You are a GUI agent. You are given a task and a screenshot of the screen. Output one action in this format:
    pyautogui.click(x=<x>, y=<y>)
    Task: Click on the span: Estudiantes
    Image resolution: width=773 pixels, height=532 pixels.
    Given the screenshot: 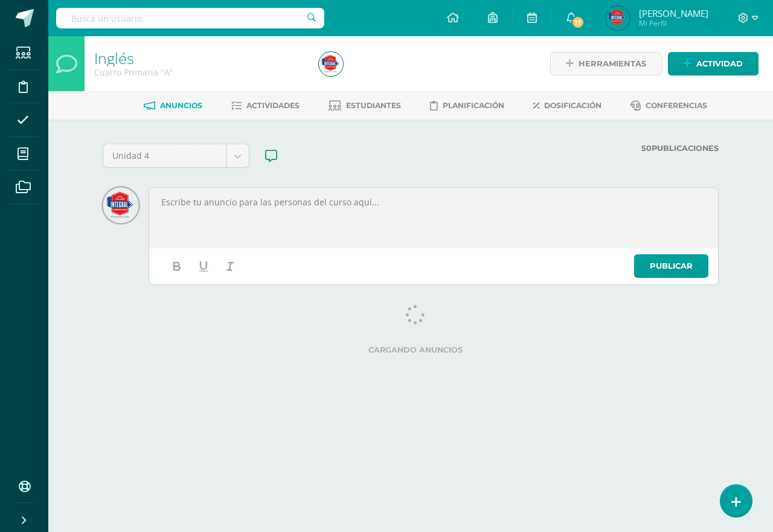 What is the action you would take?
    pyautogui.click(x=373, y=105)
    